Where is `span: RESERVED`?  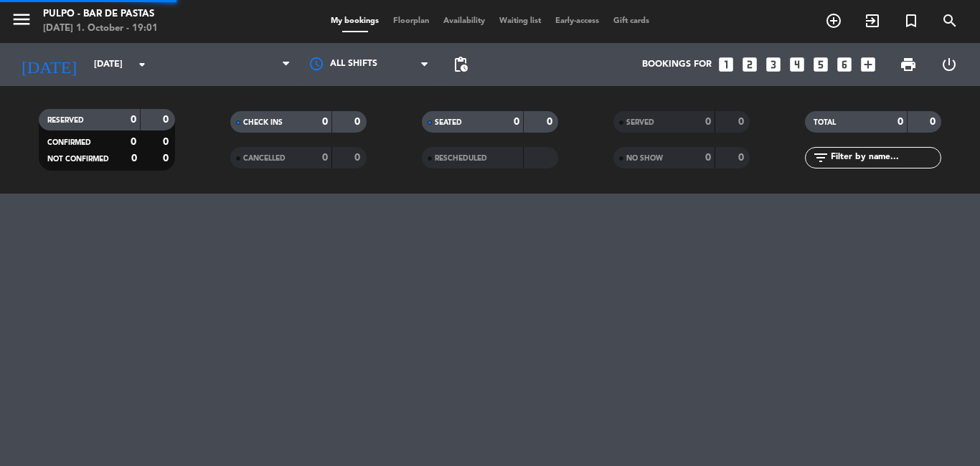
span: RESERVED is located at coordinates (65, 121).